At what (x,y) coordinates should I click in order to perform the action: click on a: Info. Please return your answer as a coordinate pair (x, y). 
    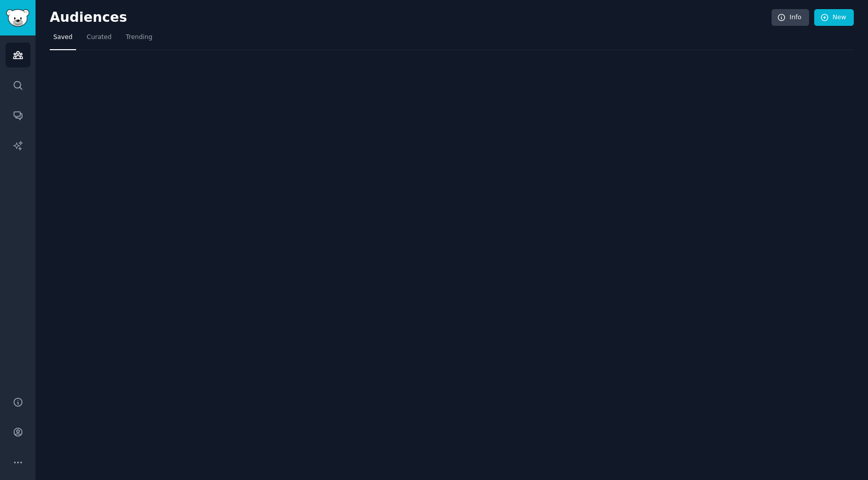
    Looking at the image, I should click on (790, 18).